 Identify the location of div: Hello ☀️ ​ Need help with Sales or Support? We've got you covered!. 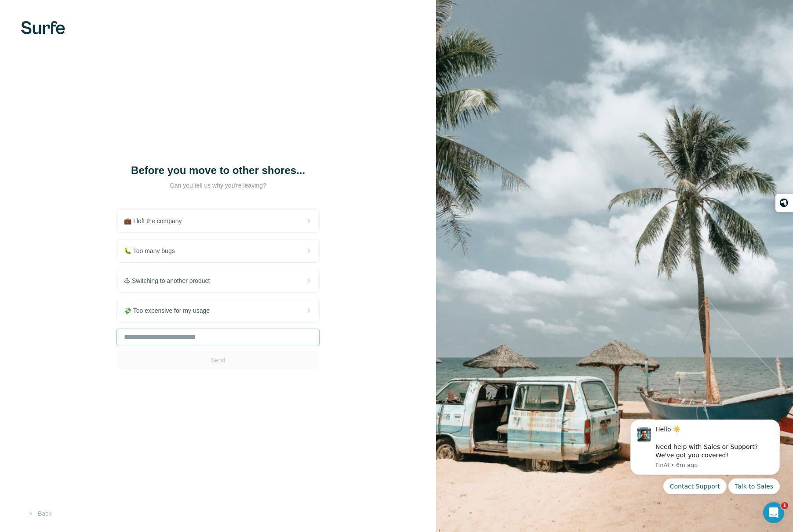
(97, 34).